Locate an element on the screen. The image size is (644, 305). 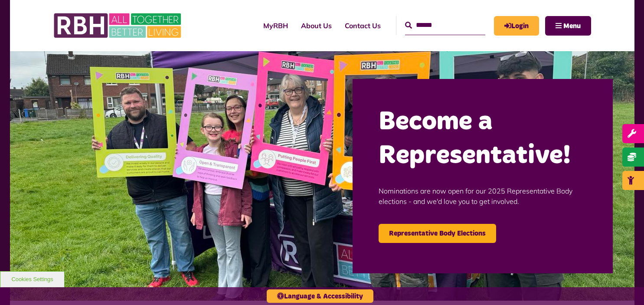
a: Representative Body Elections is located at coordinates (437, 233).